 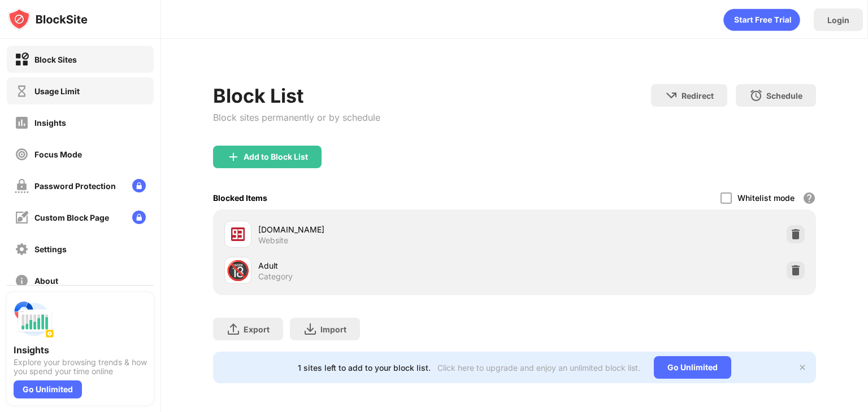 What do you see at coordinates (386, 265) in the screenshot?
I see `div: Adult` at bounding box center [386, 265].